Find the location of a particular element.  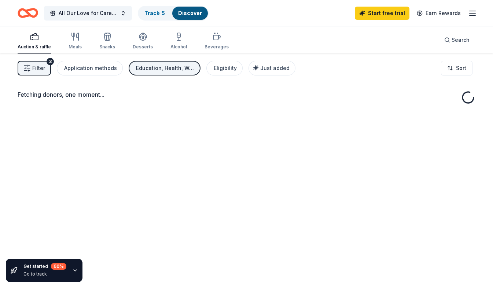

a: Track· 5 is located at coordinates (155, 13).